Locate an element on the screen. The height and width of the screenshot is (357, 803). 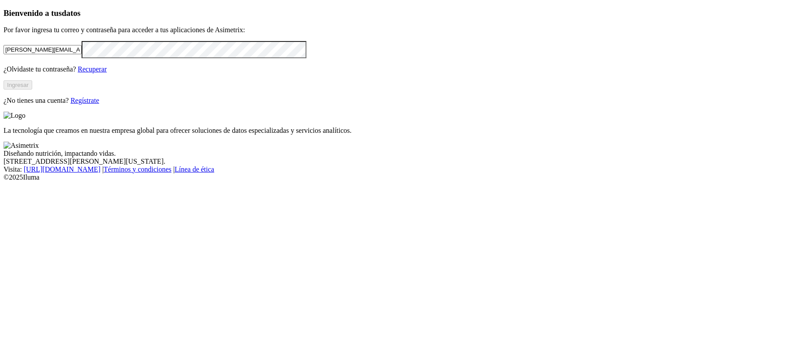
div: Diseñando nutrición, impactando vidas. is located at coordinates (401, 153).